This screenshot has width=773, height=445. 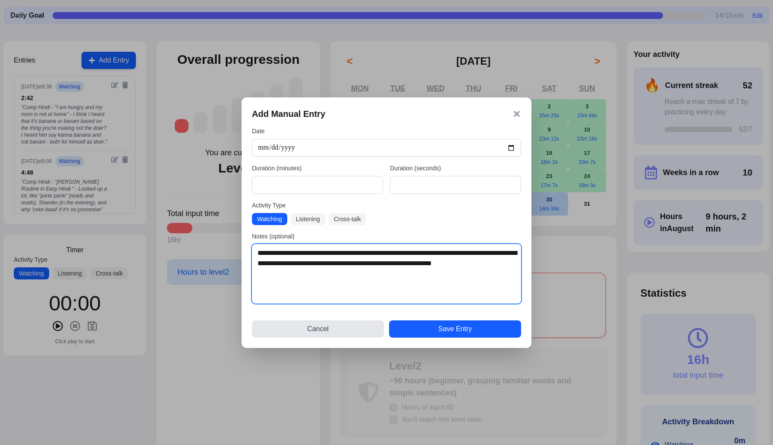 What do you see at coordinates (387, 237) in the screenshot?
I see `label: Notes (optional)` at bounding box center [387, 237].